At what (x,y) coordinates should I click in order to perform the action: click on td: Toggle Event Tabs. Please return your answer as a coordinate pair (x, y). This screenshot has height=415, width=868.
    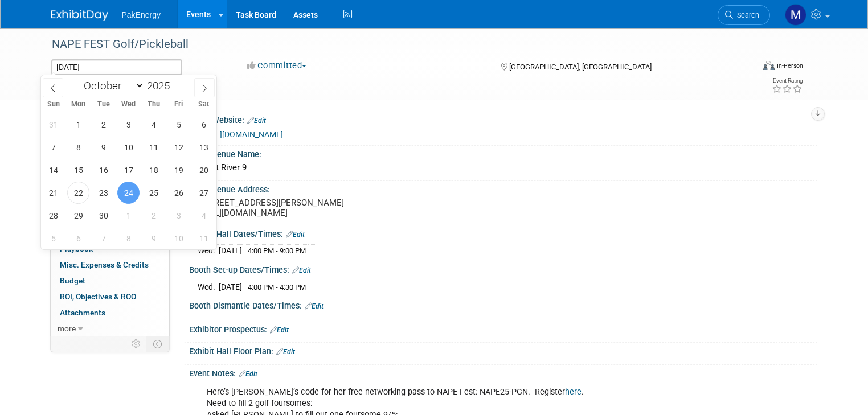
    Looking at the image, I should click on (157, 343).